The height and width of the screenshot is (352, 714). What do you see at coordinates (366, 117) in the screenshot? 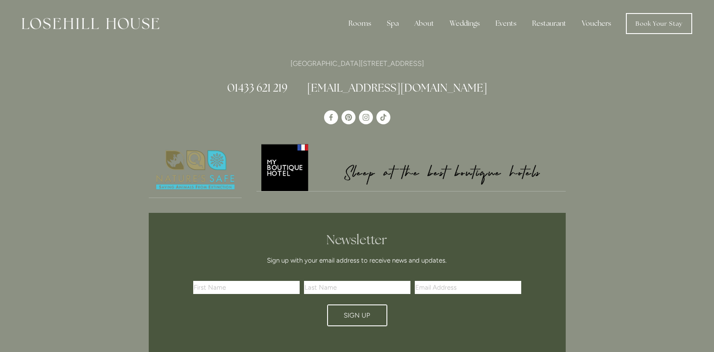
I see `a: Instagram` at bounding box center [366, 117].